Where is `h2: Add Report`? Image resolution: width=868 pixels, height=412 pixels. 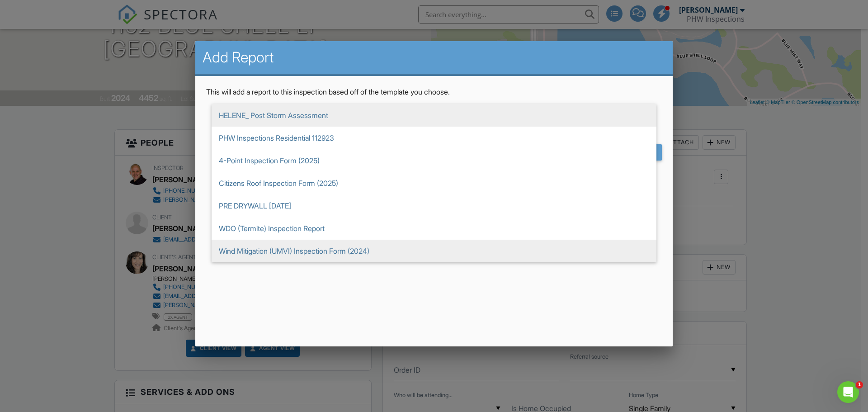 h2: Add Report is located at coordinates (434, 57).